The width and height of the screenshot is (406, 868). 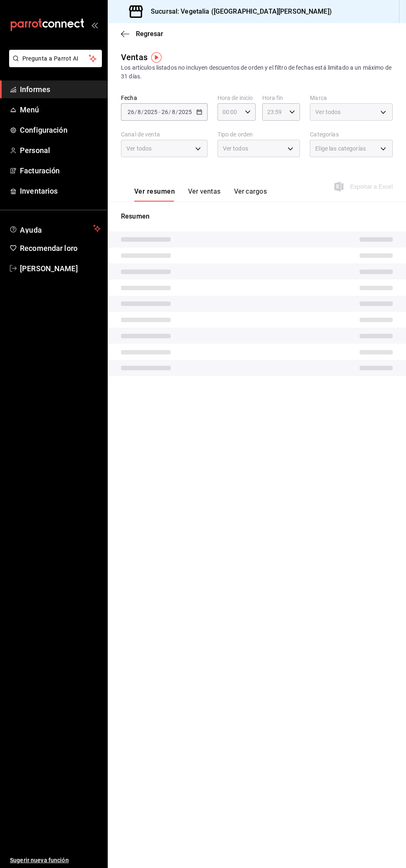 What do you see at coordinates (44, 130) in the screenshot?
I see `font: Configuración` at bounding box center [44, 130].